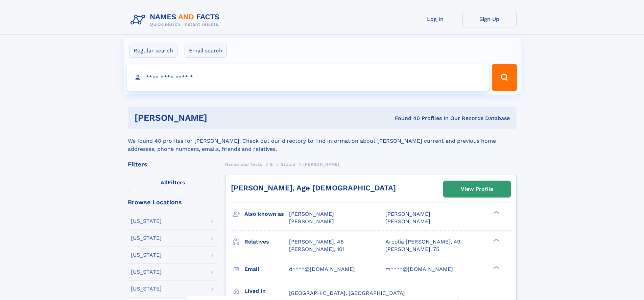  Describe the element at coordinates (504, 77) in the screenshot. I see `button: Search Button` at that location.